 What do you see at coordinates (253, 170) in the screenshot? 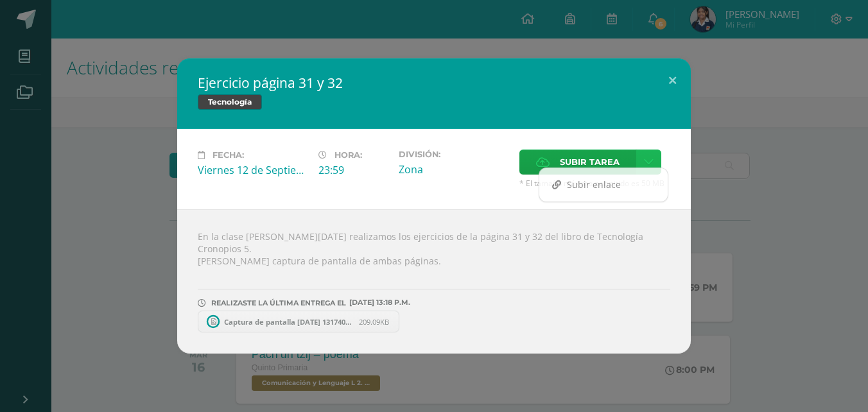
I see `div: Viernes 12 de Septiembre` at bounding box center [253, 170].